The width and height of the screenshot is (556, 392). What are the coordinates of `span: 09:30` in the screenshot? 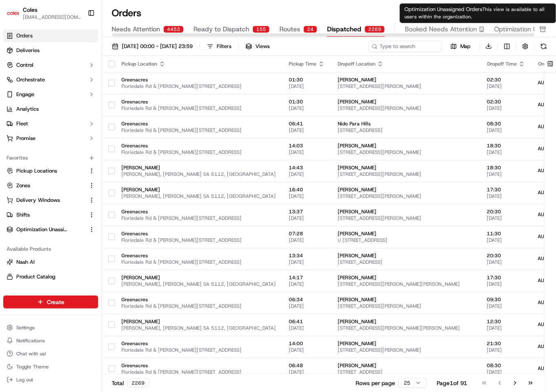 It's located at (506, 300).